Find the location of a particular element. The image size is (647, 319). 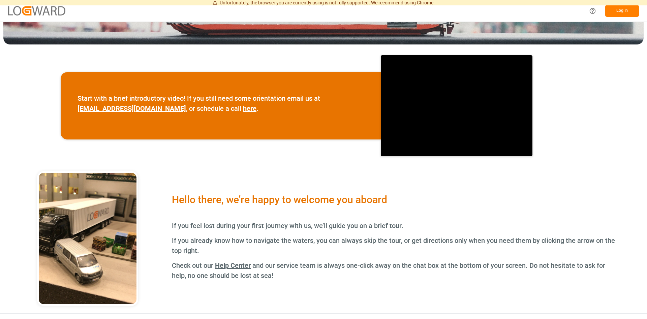

img: Logward_new_orange.png is located at coordinates (37, 10).